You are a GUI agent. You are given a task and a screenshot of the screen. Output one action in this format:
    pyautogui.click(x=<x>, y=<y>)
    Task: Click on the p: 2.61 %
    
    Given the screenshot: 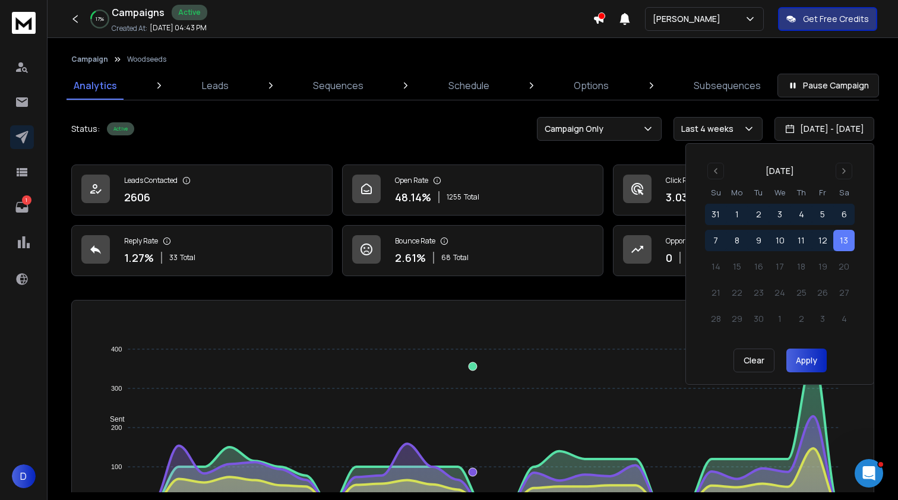 What is the action you would take?
    pyautogui.click(x=410, y=258)
    